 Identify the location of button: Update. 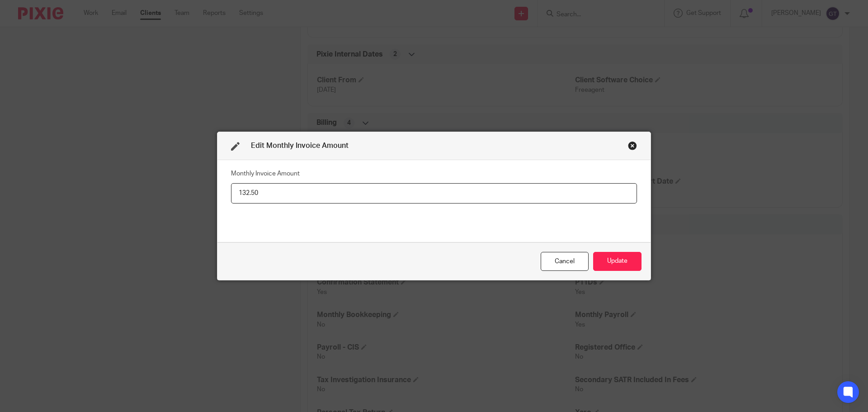
(617, 261).